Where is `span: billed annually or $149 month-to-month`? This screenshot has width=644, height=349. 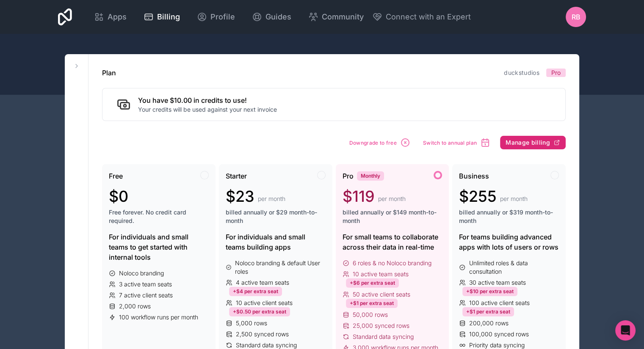 span: billed annually or $149 month-to-month is located at coordinates (393, 217).